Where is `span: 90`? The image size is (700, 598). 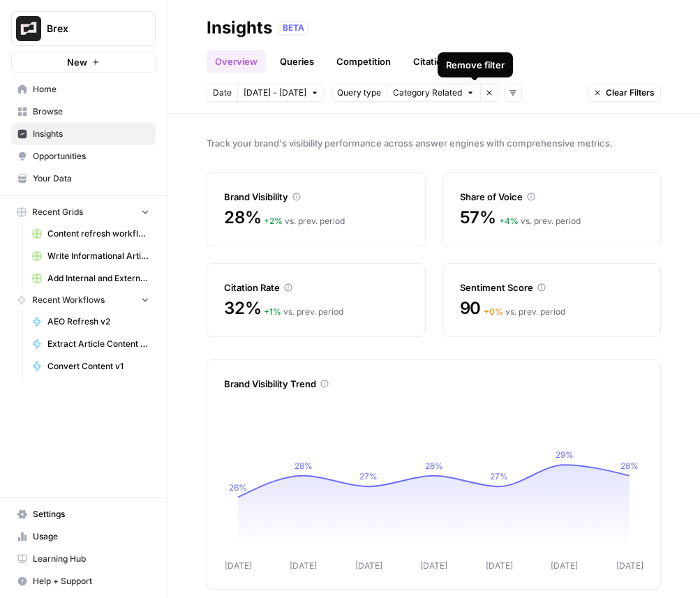 span: 90 is located at coordinates (470, 309).